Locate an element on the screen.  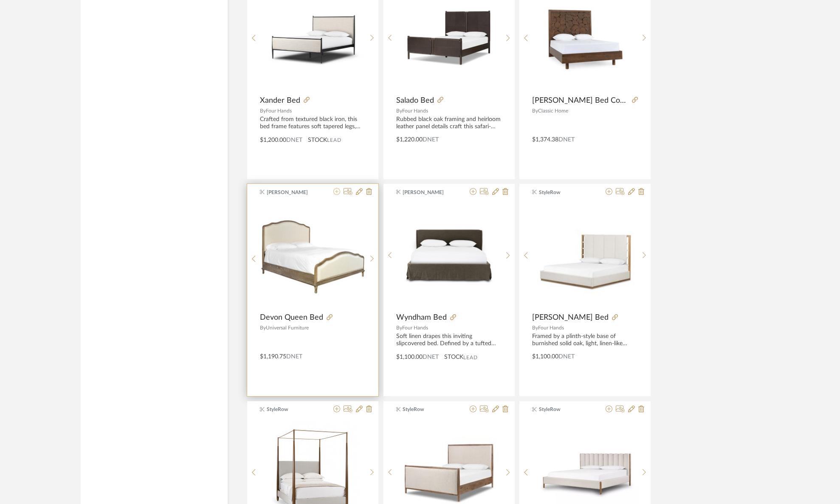
span: Xander Bed is located at coordinates (280, 100).